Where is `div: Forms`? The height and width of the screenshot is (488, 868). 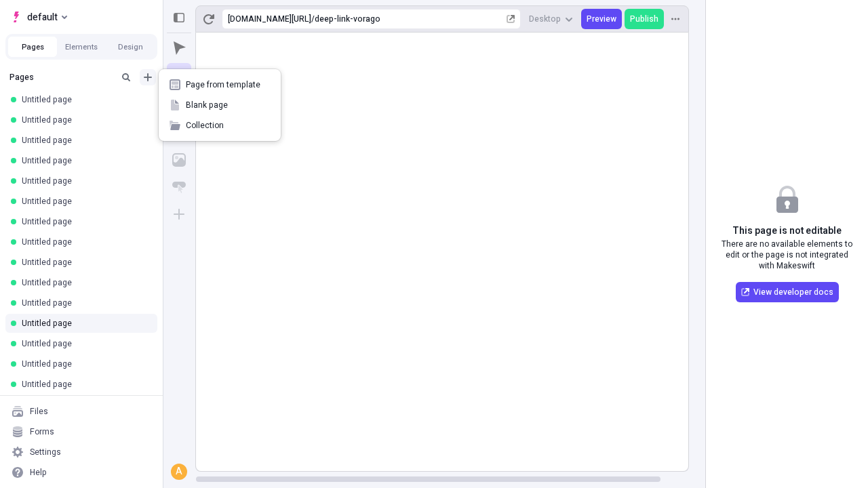
div: Forms is located at coordinates (42, 431).